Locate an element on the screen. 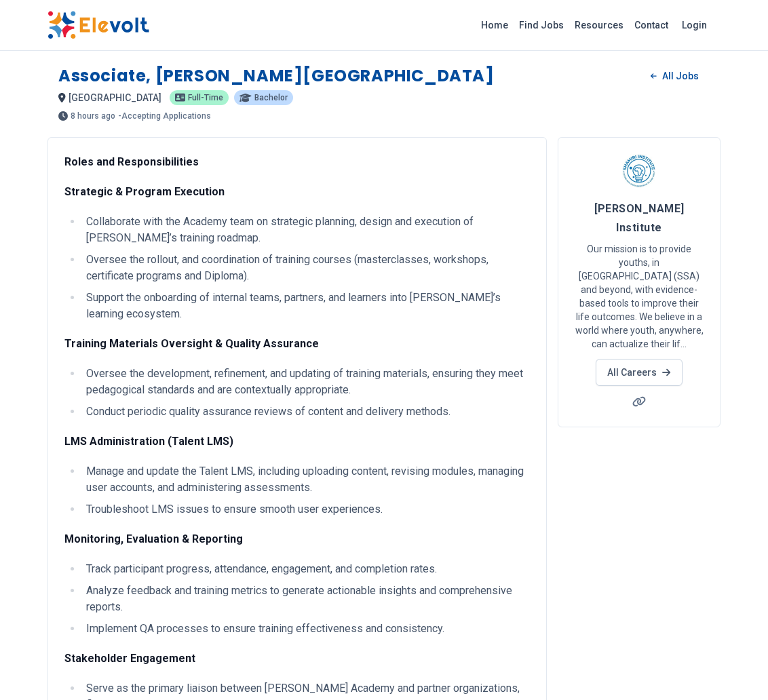 This screenshot has width=768, height=700. strong: Stakeholder Engagement is located at coordinates (129, 658).